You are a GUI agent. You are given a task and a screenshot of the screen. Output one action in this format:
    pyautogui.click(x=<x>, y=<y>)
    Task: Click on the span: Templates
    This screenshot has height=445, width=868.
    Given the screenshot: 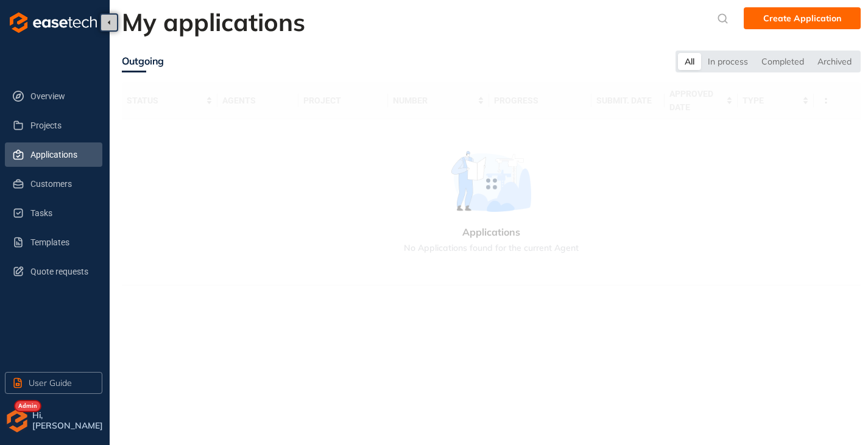 What is the action you would take?
    pyautogui.click(x=62, y=242)
    